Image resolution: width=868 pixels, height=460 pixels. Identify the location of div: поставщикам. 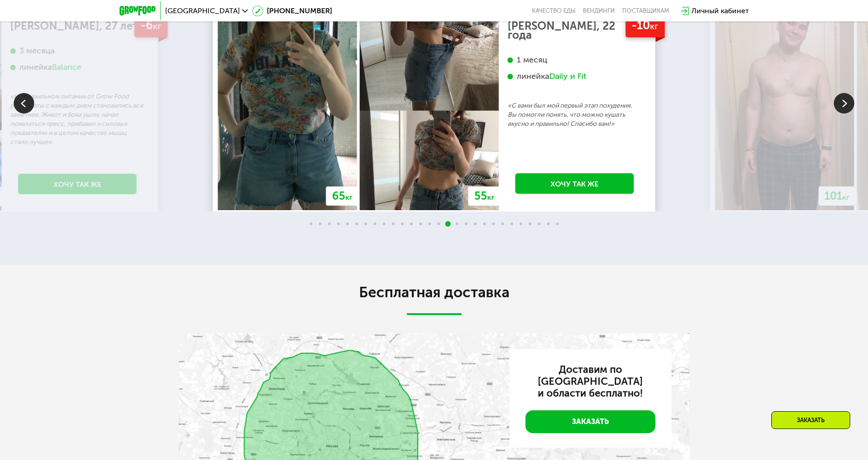
(646, 11).